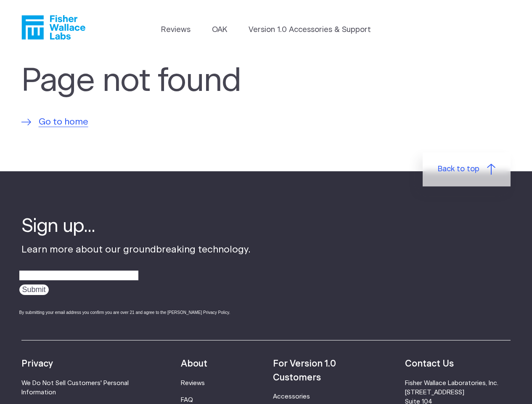 The width and height of the screenshot is (532, 404). Describe the element at coordinates (136, 227) in the screenshot. I see `h4: Sign up...` at that location.